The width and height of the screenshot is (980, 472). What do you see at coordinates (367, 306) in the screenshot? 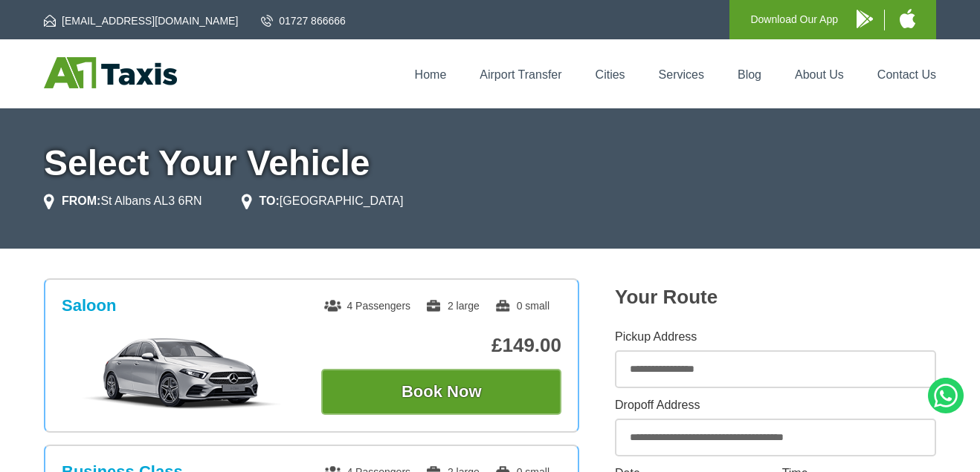
I see `span: 4 Passengers` at bounding box center [367, 306].